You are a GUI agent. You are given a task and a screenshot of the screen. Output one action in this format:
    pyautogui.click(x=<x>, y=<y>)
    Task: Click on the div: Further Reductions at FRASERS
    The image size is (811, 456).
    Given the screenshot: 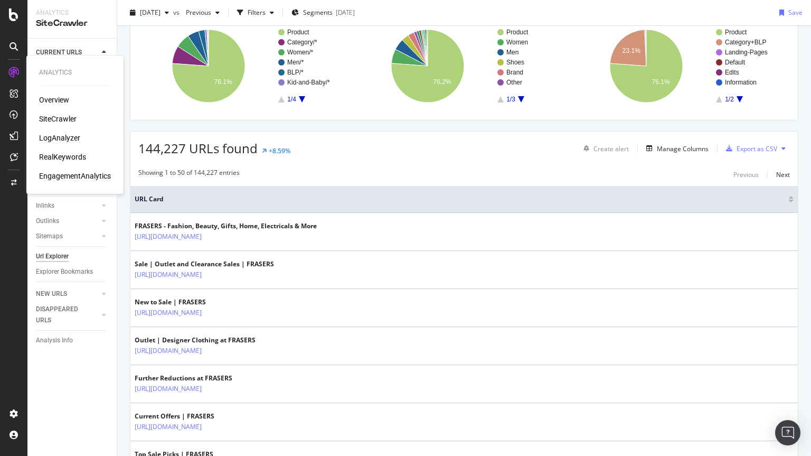 What is the action you would take?
    pyautogui.click(x=191, y=378)
    